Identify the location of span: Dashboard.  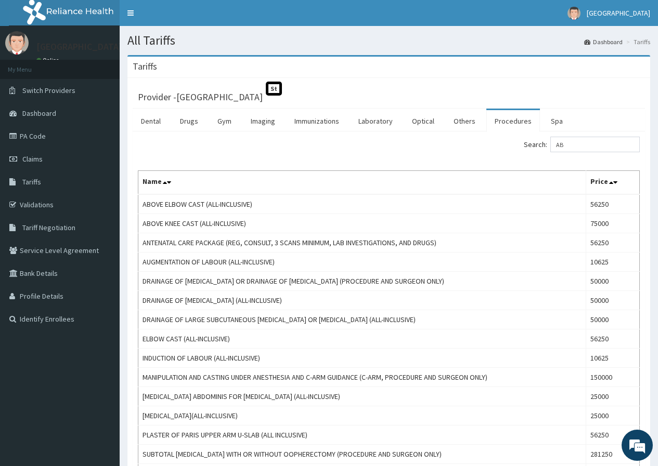
(39, 113).